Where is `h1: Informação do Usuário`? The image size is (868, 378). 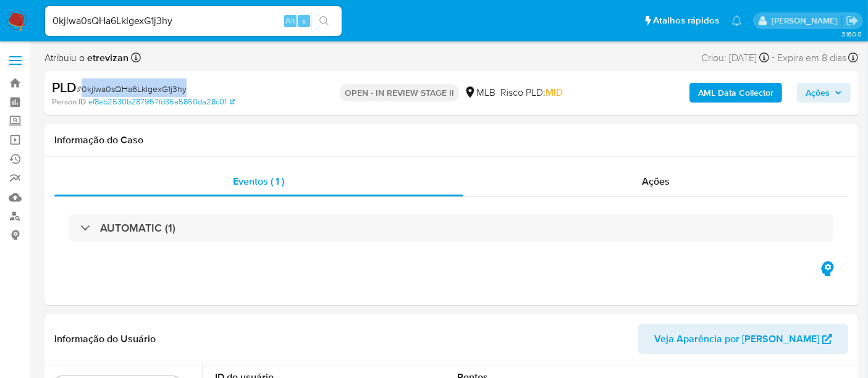
h1: Informação do Usuário is located at coordinates (105, 339).